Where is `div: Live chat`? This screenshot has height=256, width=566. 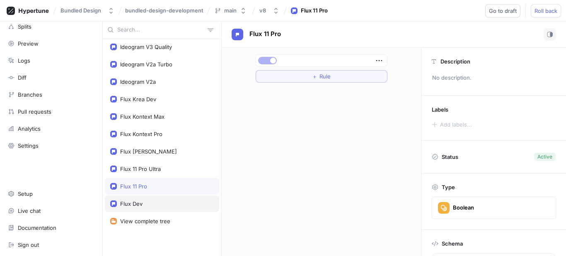 div: Live chat is located at coordinates (29, 210).